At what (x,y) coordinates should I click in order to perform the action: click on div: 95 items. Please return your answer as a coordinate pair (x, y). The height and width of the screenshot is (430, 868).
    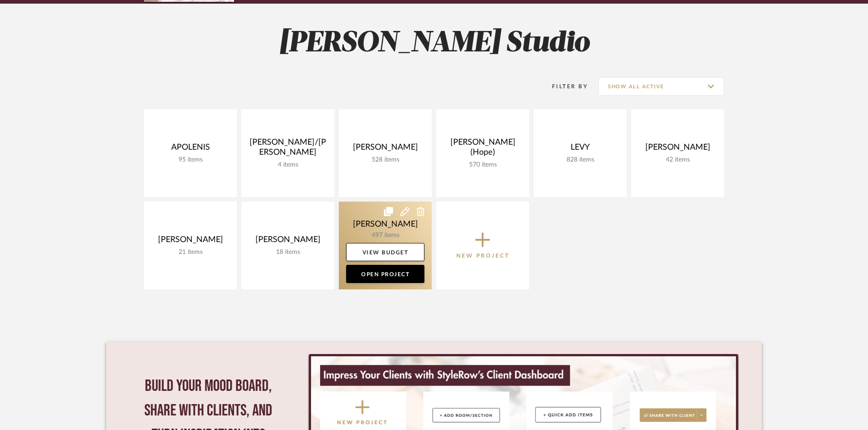
    Looking at the image, I should click on (191, 160).